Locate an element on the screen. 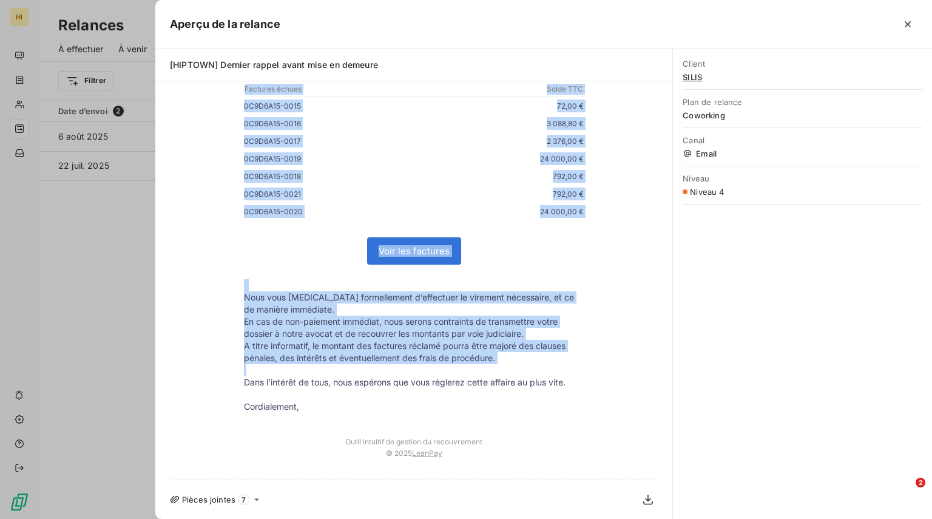 This screenshot has width=932, height=519. span: Niveau 4 is located at coordinates (707, 192).